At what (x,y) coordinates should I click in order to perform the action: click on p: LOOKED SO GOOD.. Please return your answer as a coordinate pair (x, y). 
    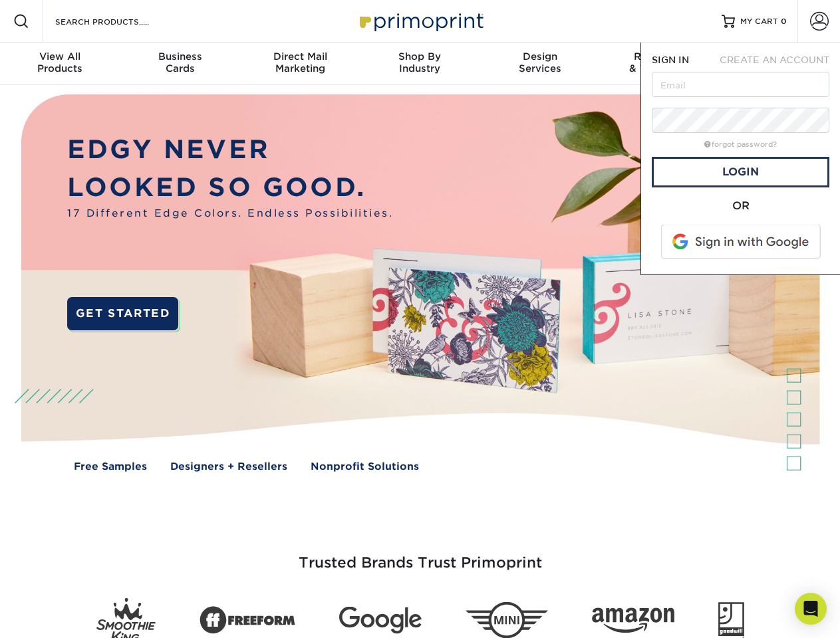
    Looking at the image, I should click on (230, 187).